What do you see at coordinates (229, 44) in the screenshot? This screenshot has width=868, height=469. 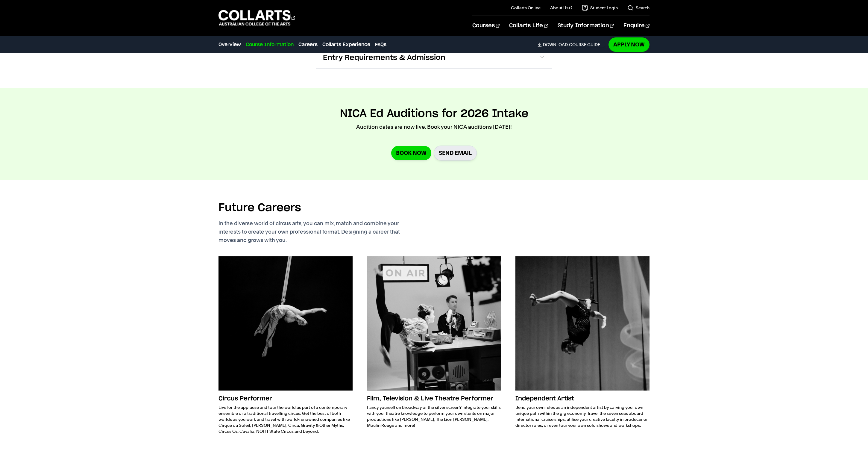 I see `a: Overview` at bounding box center [229, 44].